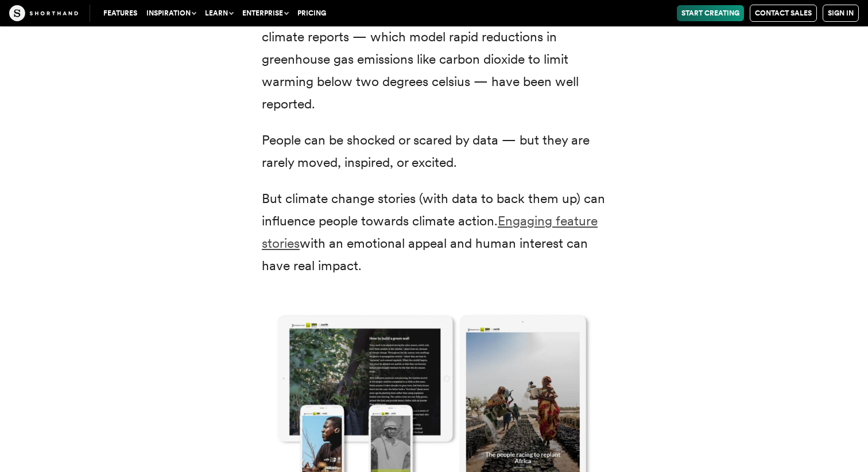  I want to click on a: Pricing, so click(312, 13).